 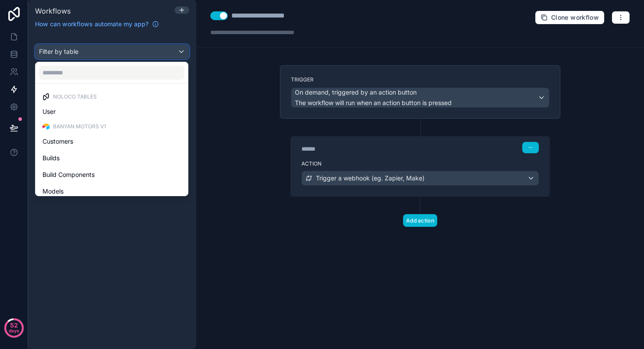 What do you see at coordinates (356, 92) in the screenshot?
I see `span: On demand, triggered by an action button` at bounding box center [356, 92].